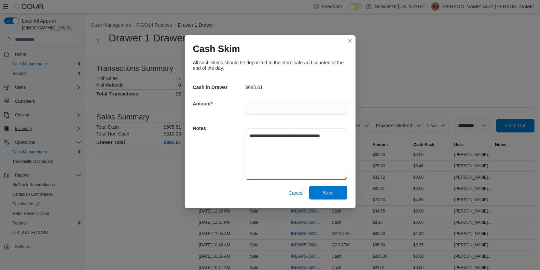 The width and height of the screenshot is (540, 270). I want to click on button: Save, so click(329, 192).